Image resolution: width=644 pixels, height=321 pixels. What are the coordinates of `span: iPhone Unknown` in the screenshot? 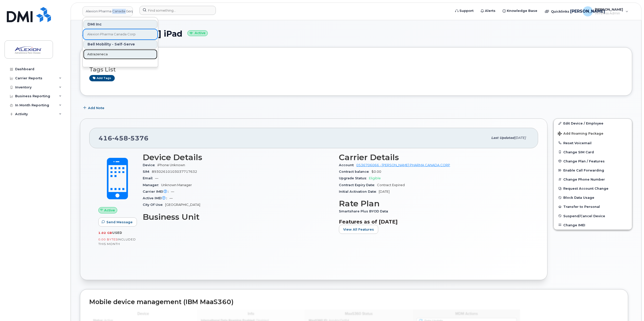 It's located at (171, 165).